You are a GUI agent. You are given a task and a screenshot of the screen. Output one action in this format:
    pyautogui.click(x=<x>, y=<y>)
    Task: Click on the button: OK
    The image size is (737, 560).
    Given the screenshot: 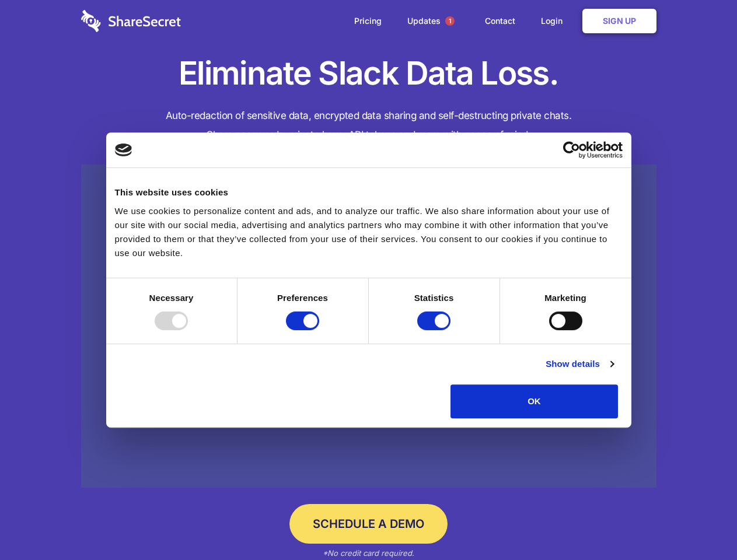 What is the action you would take?
    pyautogui.click(x=534, y=402)
    